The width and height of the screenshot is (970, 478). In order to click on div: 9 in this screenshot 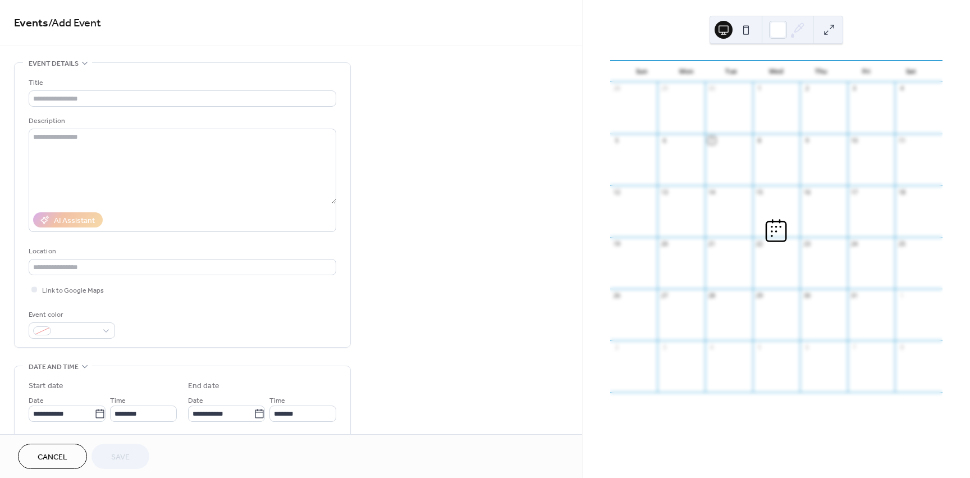, I will do `click(807, 140)`.